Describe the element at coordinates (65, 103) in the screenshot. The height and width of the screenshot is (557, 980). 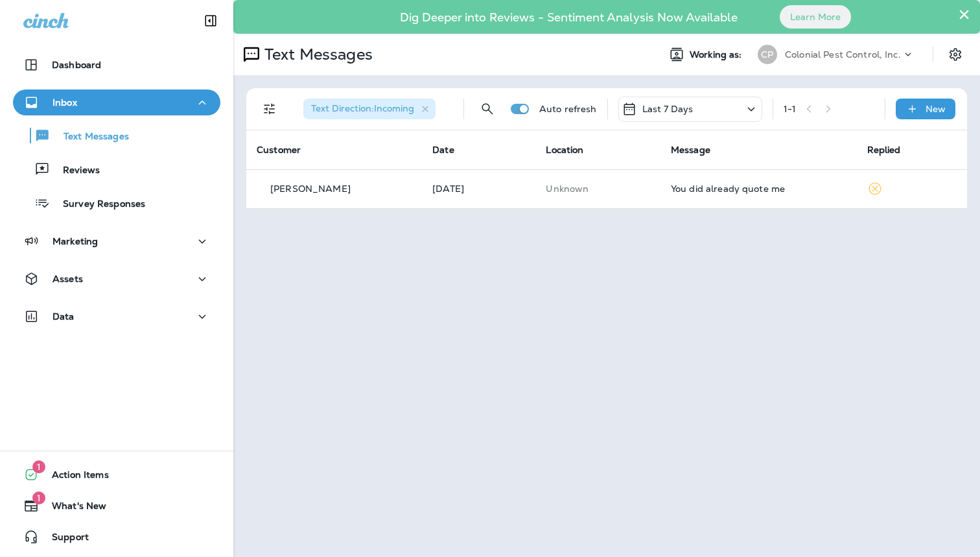
I see `p: Inbox` at that location.